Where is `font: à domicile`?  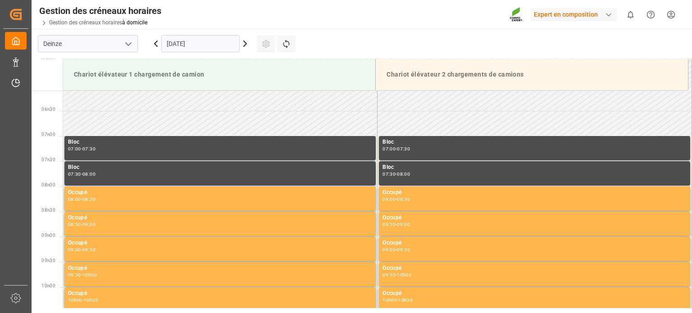
font: à domicile is located at coordinates (135, 23).